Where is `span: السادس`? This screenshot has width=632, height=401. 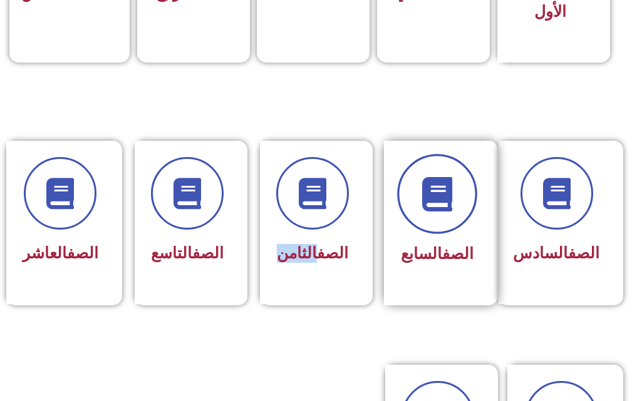 span: السادس is located at coordinates (556, 253).